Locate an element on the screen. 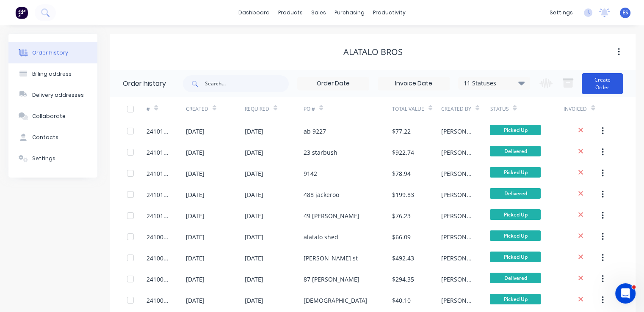 This screenshot has height=312, width=644. input: Invoice Date is located at coordinates (414, 84).